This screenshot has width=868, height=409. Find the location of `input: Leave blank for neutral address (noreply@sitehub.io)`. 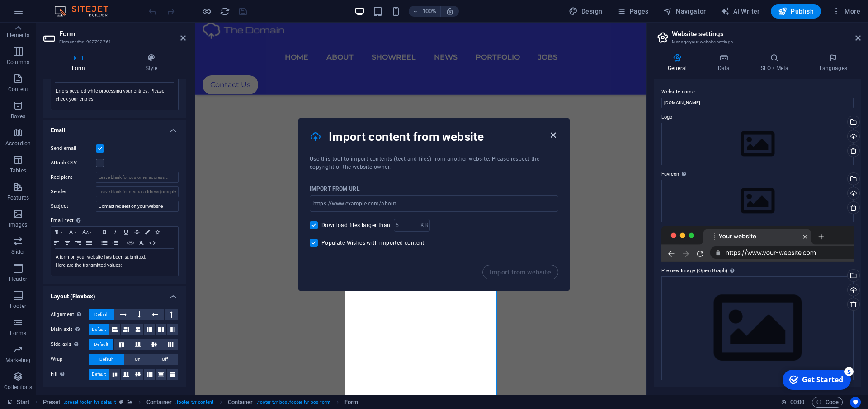

input: Leave blank for neutral address (noreply@sitehub.io) is located at coordinates (137, 192).